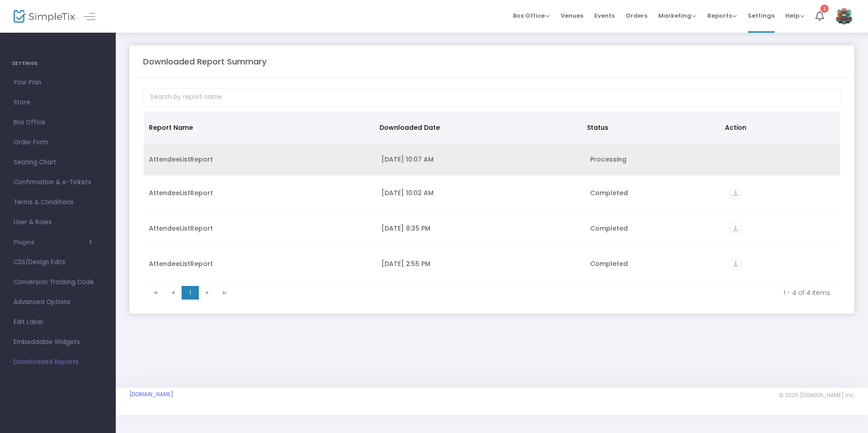  Describe the element at coordinates (480, 263) in the screenshot. I see `div: 8/14/2025 2:55 PM` at that location.